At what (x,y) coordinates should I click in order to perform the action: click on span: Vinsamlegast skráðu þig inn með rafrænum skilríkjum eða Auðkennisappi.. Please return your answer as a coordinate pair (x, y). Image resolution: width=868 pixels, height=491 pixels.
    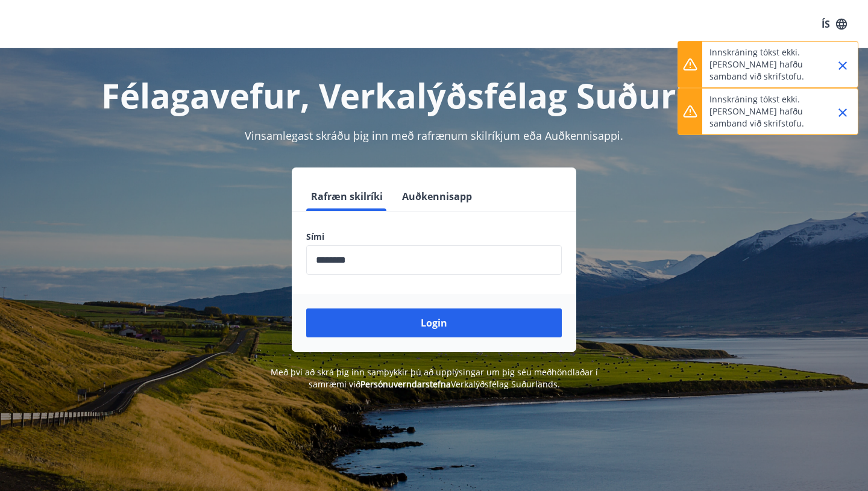
    Looking at the image, I should click on (434, 136).